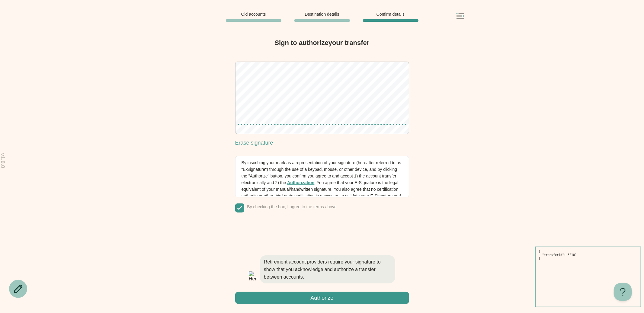  Describe the element at coordinates (391, 14) in the screenshot. I see `span: Confirm details` at that location.